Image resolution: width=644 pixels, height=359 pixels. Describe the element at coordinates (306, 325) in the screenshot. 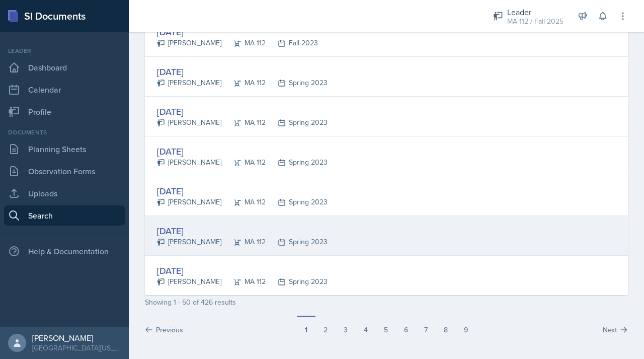

I see `button: 1` at that location.